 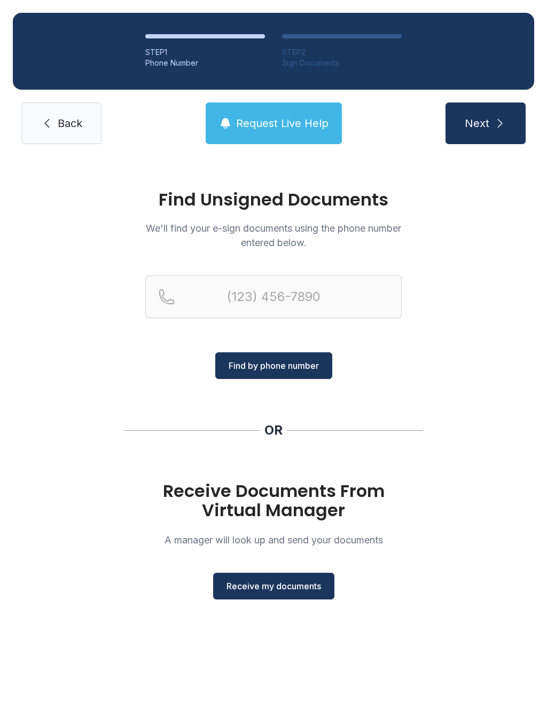 What do you see at coordinates (273, 235) in the screenshot?
I see `p: We'll find your e-sign documents using the phone number entered below.` at bounding box center [273, 235].